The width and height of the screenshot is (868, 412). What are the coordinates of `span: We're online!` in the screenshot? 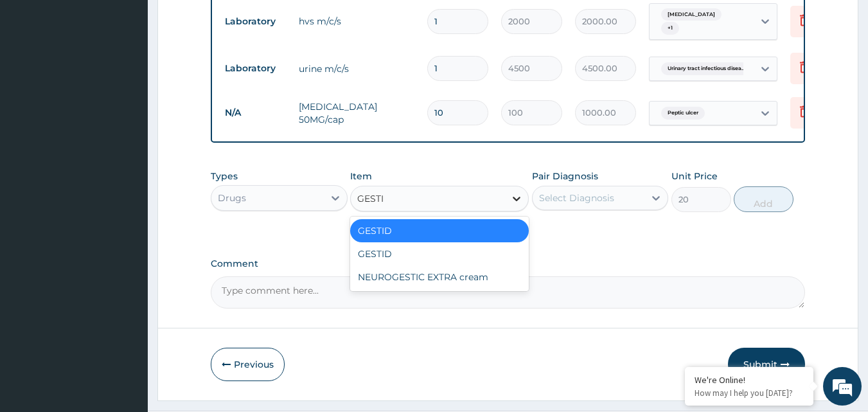 It's located at (126, 189).